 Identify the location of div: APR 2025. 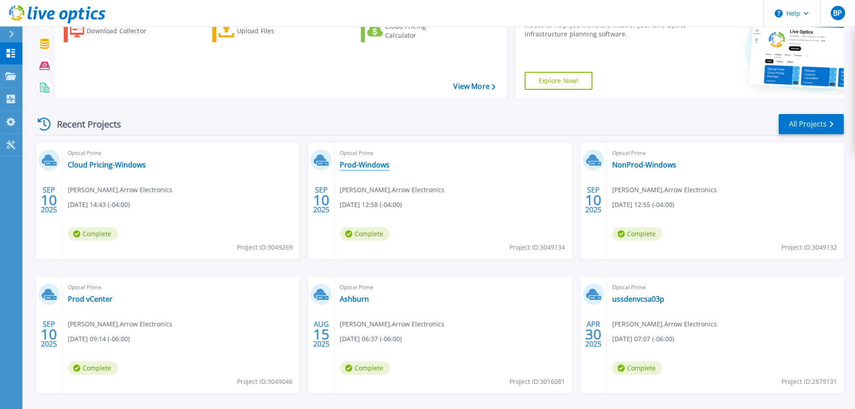
(593, 334).